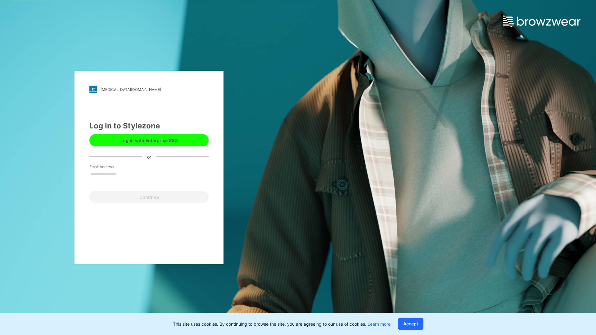 This screenshot has height=335, width=596. Describe the element at coordinates (281, 324) in the screenshot. I see `p: This site uses cookies. By continuing to browse the site, you are agreeing to our use of cookies.` at that location.